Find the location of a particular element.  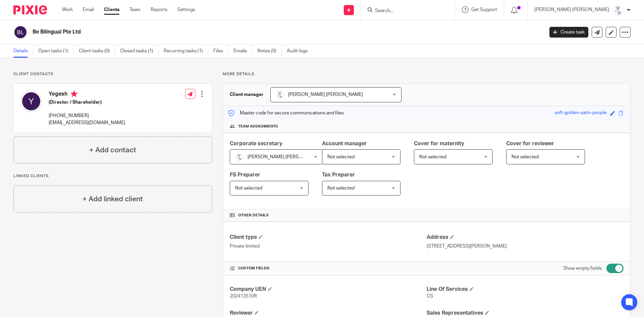

a: Email is located at coordinates (88, 10).